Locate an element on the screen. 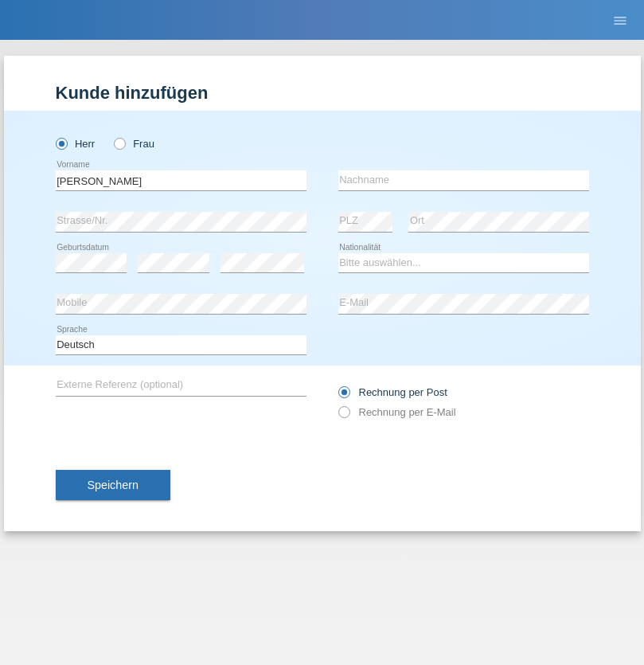 The image size is (644, 665). button: Speichern is located at coordinates (113, 485).